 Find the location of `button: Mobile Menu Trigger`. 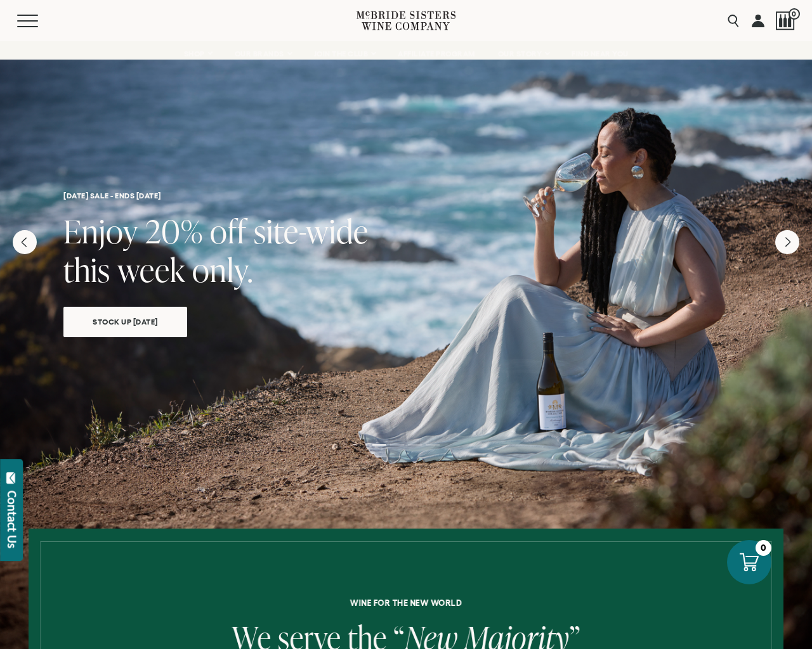

button: Mobile Menu Trigger is located at coordinates (40, 21).